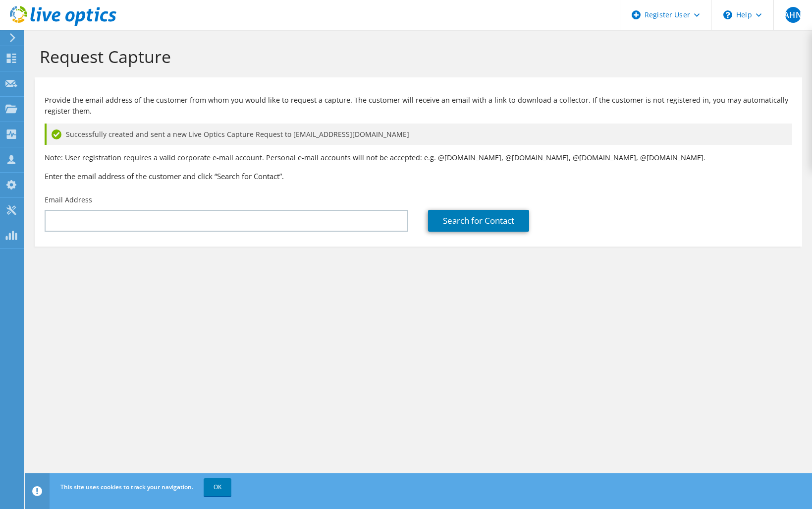  Describe the element at coordinates (793, 15) in the screenshot. I see `span: AHN` at that location.